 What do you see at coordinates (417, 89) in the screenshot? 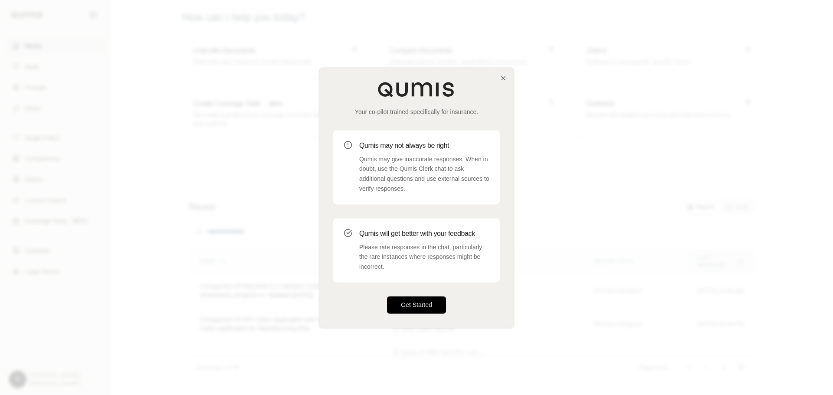
I see `img: Qumis Logo` at bounding box center [417, 89].